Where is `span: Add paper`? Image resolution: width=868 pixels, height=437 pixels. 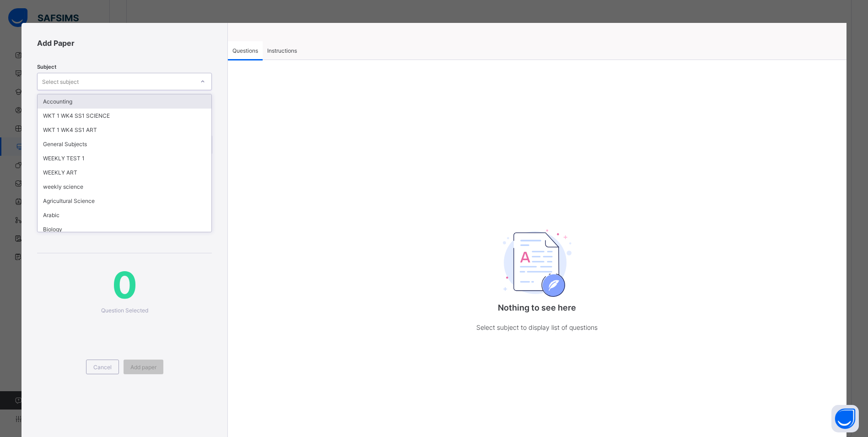 span: Add paper is located at coordinates (144, 367).